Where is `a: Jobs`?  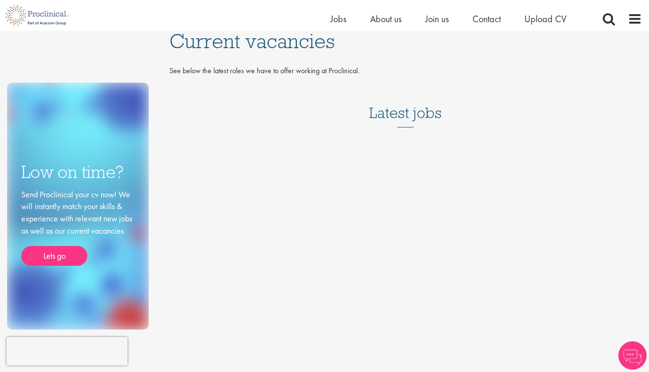 a: Jobs is located at coordinates (339, 19).